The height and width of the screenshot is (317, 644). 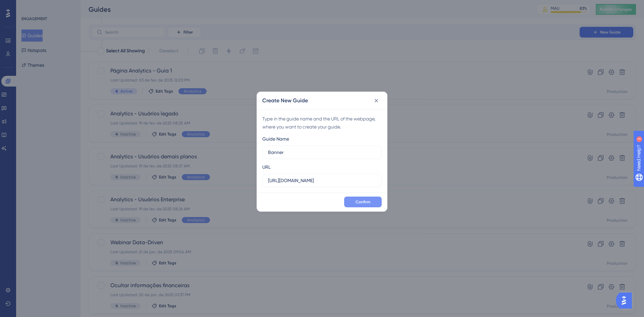 What do you see at coordinates (29, 6) in the screenshot?
I see `span: Need Help?` at bounding box center [29, 6].